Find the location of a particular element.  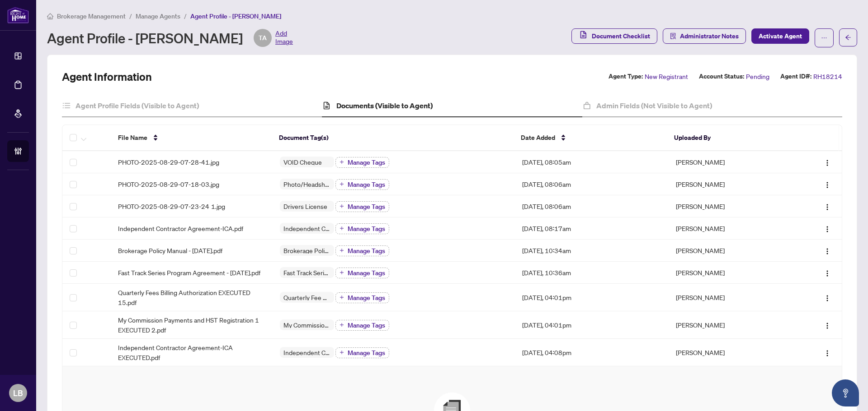

label: Agent Type: is located at coordinates (626, 76).